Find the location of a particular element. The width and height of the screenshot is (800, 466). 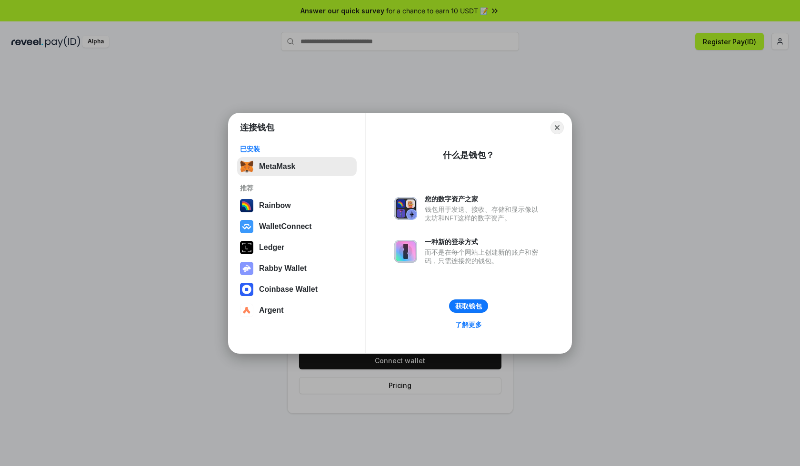

div: 什么是钱包？ is located at coordinates (468, 155).